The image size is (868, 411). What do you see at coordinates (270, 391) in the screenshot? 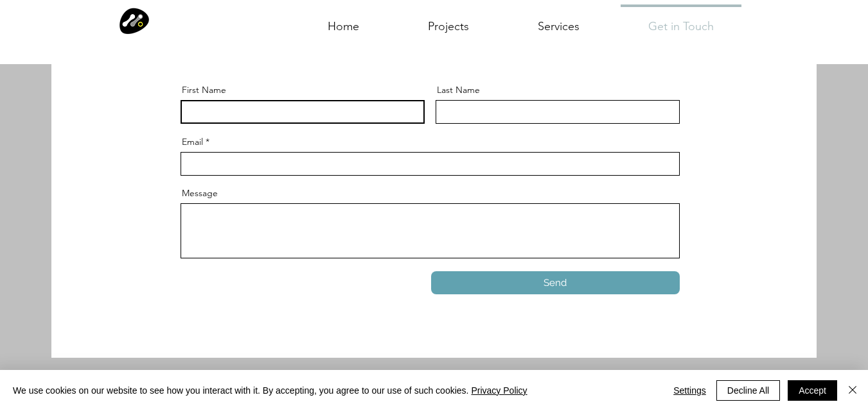
I see `span: We use cookies on our website to see how you interact with it. By accepting, you agree to our use...` at bounding box center [270, 391].